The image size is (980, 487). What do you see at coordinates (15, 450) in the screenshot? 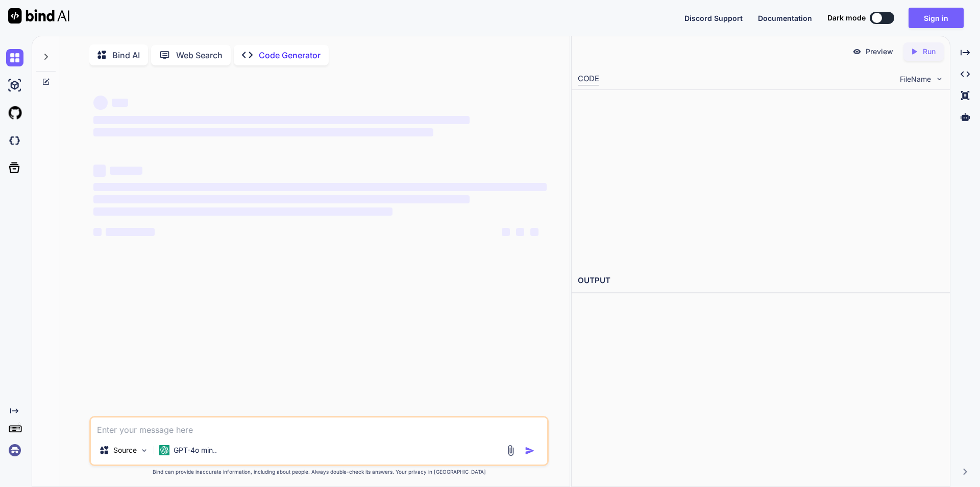
I see `img: signin` at bounding box center [15, 450].